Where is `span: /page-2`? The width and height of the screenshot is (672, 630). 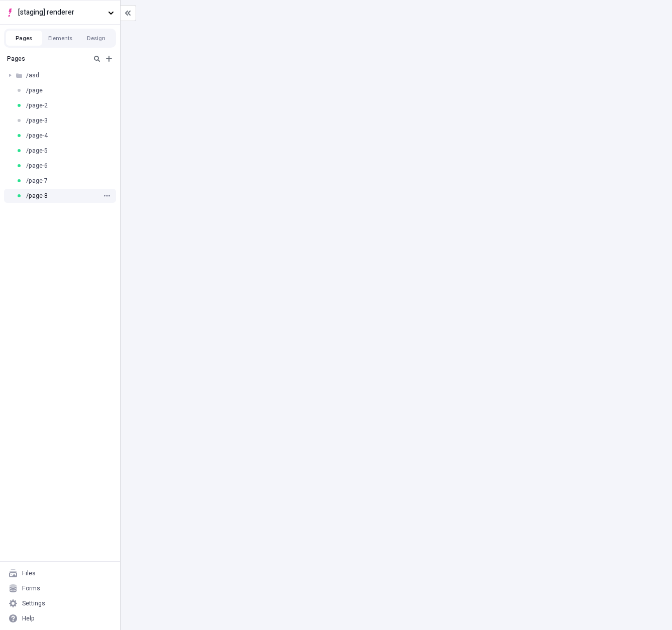 span: /page-2 is located at coordinates (36, 105).